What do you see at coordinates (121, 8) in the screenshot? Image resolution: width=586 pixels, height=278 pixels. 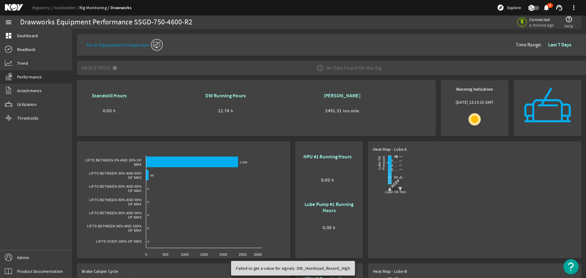 I see `a: Drawworks` at bounding box center [121, 8].